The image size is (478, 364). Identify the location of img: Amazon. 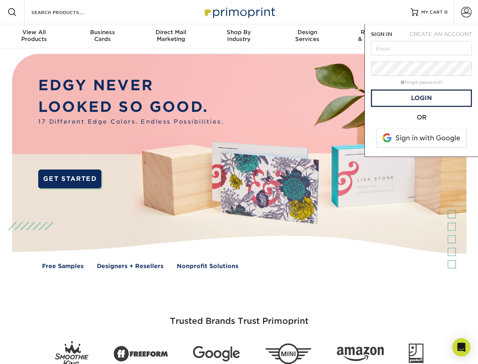
(361, 354).